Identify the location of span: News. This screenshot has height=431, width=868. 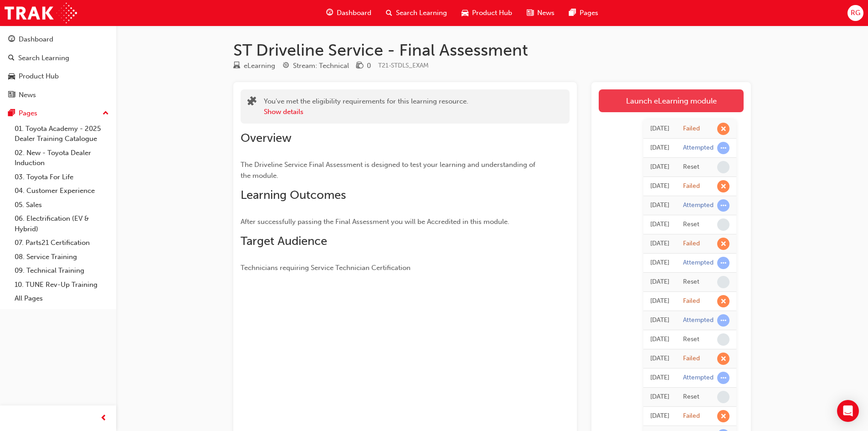
(546, 13).